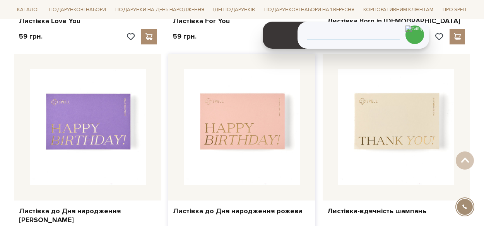 The width and height of the screenshot is (484, 226). I want to click on a: Листівка Love You, so click(88, 21).